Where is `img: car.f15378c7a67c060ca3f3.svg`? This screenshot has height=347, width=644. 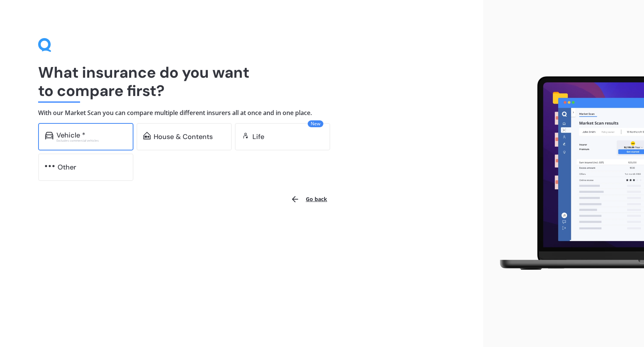
img: car.f15378c7a67c060ca3f3.svg is located at coordinates (49, 135).